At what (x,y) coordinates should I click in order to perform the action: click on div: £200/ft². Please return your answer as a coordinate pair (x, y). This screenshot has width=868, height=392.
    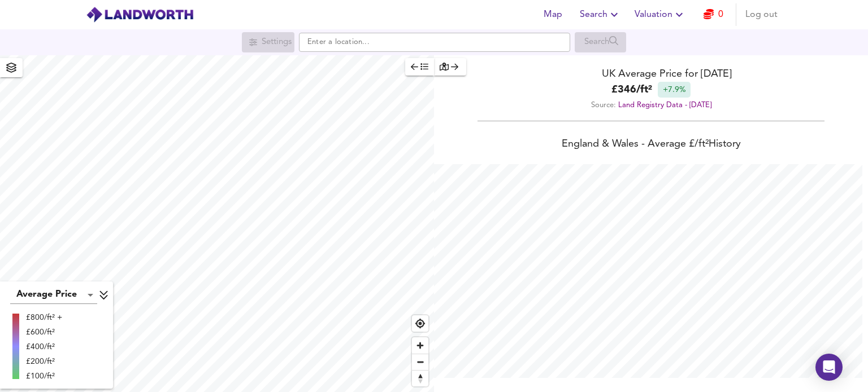
    Looking at the image, I should click on (44, 362).